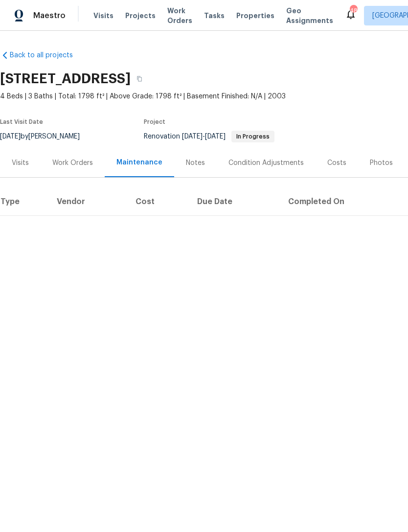  What do you see at coordinates (72, 163) in the screenshot?
I see `div: Work Orders` at bounding box center [72, 163].